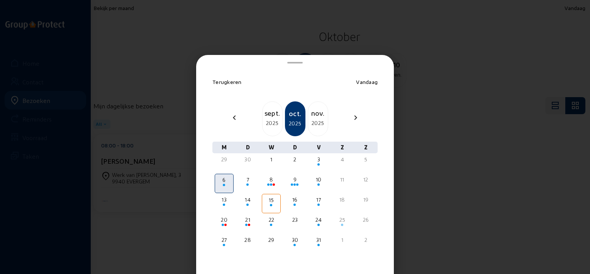 This screenshot has height=274, width=590. I want to click on div: 16, so click(295, 199).